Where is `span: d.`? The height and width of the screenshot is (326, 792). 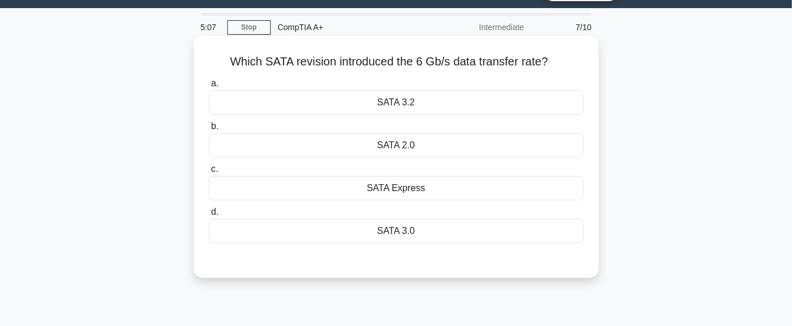
span: d. is located at coordinates (215, 211).